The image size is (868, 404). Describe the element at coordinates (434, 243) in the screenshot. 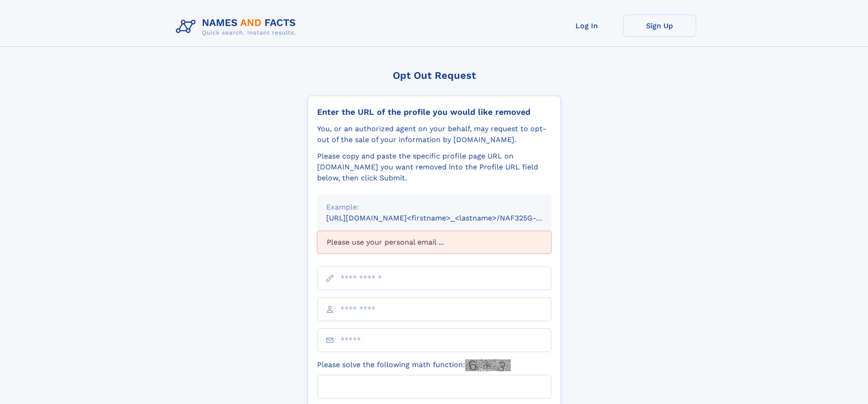

I see `div: Please use your personal email ...` at that location.